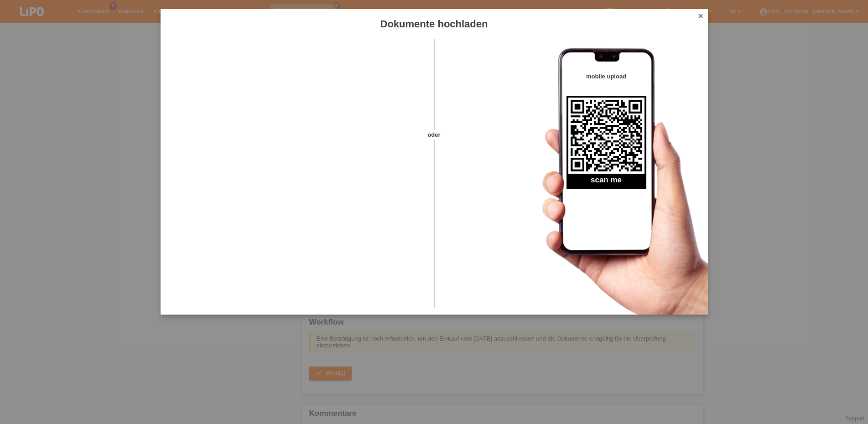  Describe the element at coordinates (607, 182) in the screenshot. I see `h2: scan me` at that location.